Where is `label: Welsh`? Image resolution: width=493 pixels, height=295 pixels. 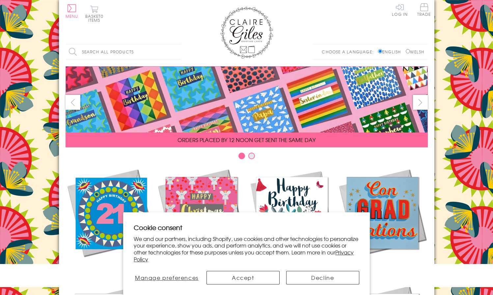
label: Welsh is located at coordinates (415, 52).